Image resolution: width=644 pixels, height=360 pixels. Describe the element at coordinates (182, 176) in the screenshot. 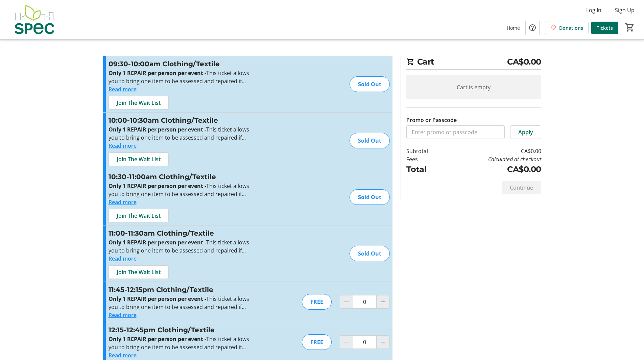

I see `h3: 10:30-11:00am Clothing/Textile` at that location.